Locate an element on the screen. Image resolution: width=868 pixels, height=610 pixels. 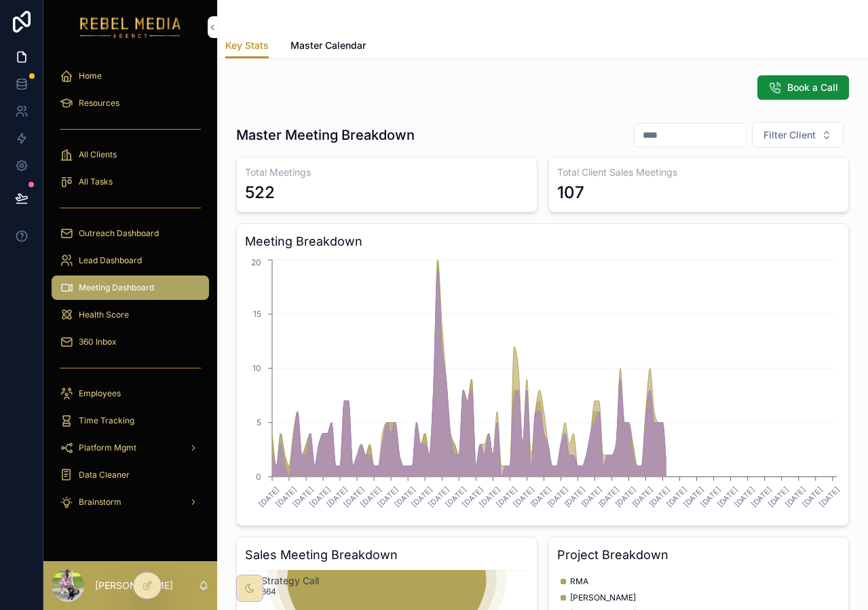
span: Master Calendar is located at coordinates (328, 46).